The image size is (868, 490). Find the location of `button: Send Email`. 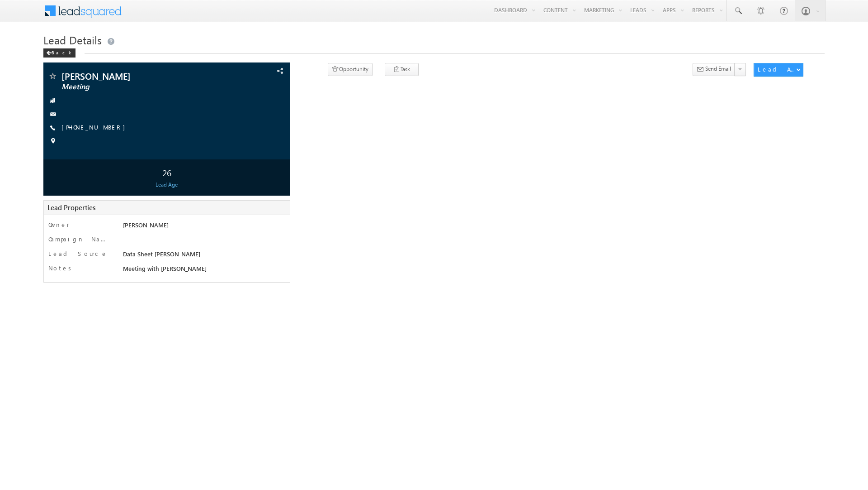

button: Send Email is located at coordinates (714, 70).